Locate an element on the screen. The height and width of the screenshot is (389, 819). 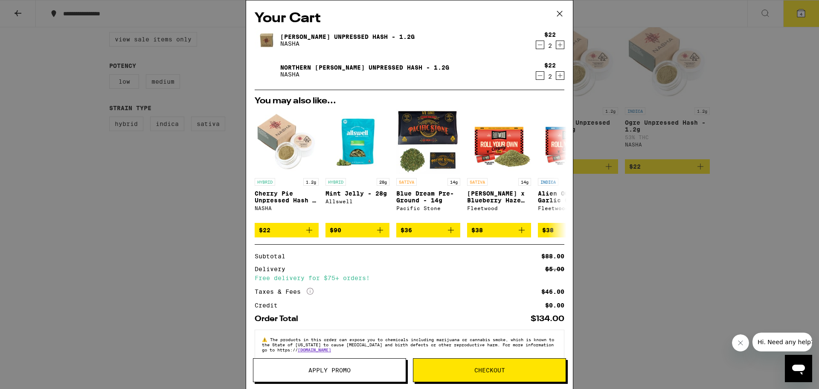
div: $134.00 is located at coordinates (547, 319).